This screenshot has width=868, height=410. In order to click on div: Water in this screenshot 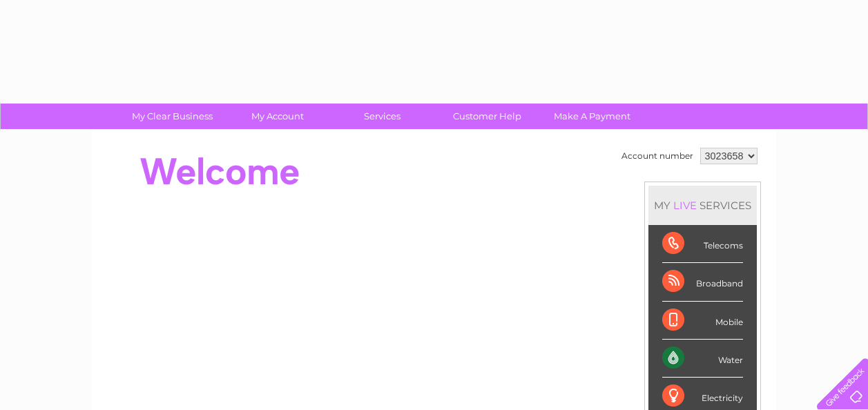, I will do `click(702, 359)`.